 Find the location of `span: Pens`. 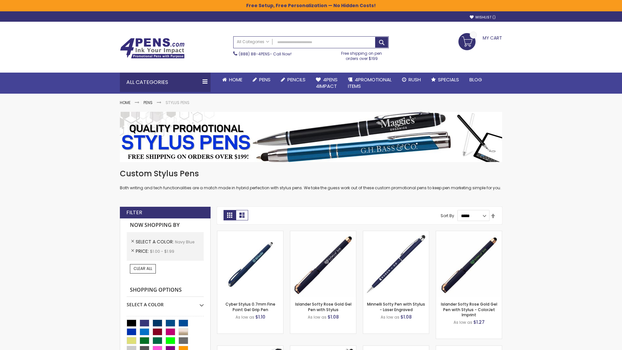

span: Pens is located at coordinates (265, 79).